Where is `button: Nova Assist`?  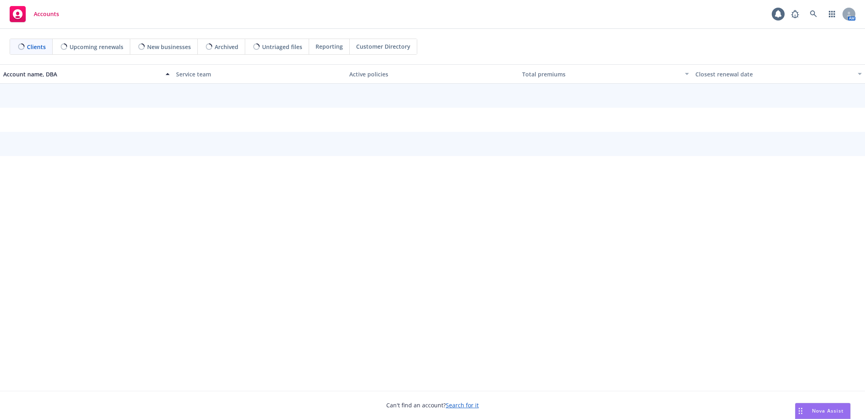 button: Nova Assist is located at coordinates (823, 411).